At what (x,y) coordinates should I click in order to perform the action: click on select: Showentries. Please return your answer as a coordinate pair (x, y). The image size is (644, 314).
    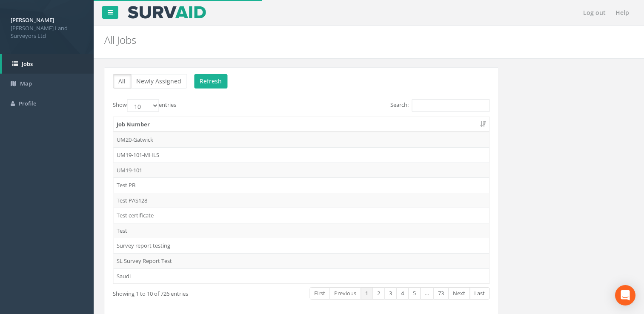
    Looking at the image, I should click on (143, 105).